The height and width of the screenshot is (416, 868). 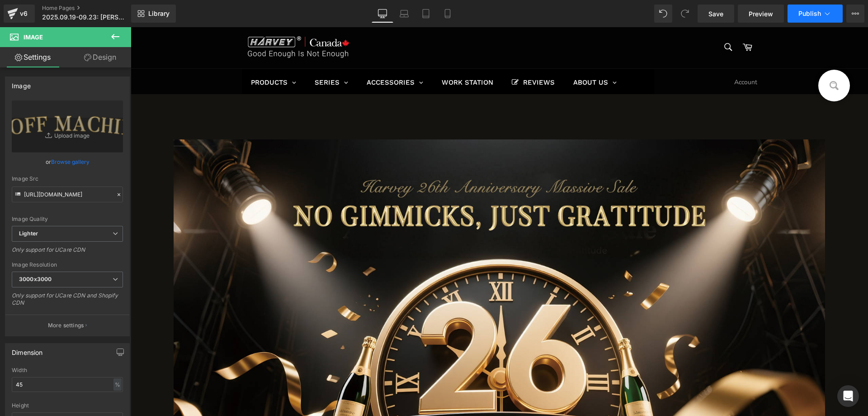 What do you see at coordinates (716, 13) in the screenshot?
I see `span: Save` at bounding box center [716, 13].